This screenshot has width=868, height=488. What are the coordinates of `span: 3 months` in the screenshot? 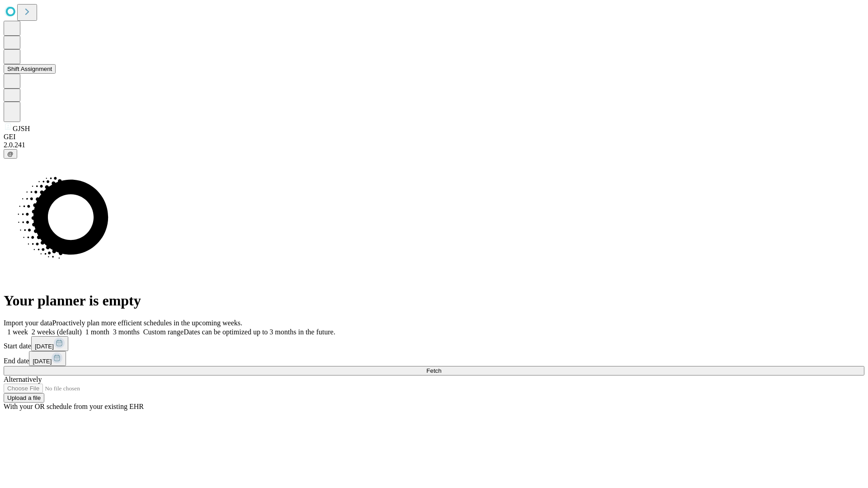 It's located at (126, 332).